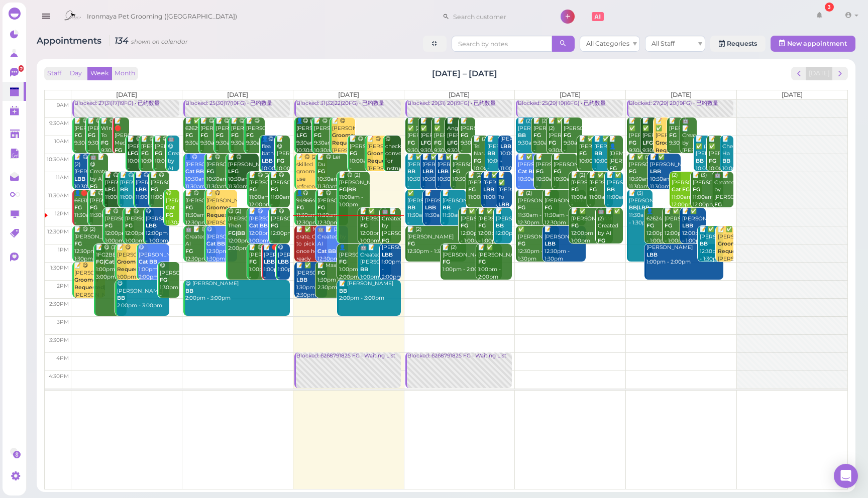 The width and height of the screenshot is (868, 498). I want to click on div: Blocked: 25(29) 19(16FG) • 已约数量, so click(570, 104).